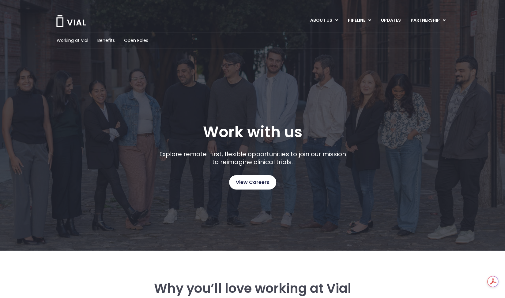 The image size is (505, 298). Describe the element at coordinates (72, 40) in the screenshot. I see `span: Working at Vial` at that location.